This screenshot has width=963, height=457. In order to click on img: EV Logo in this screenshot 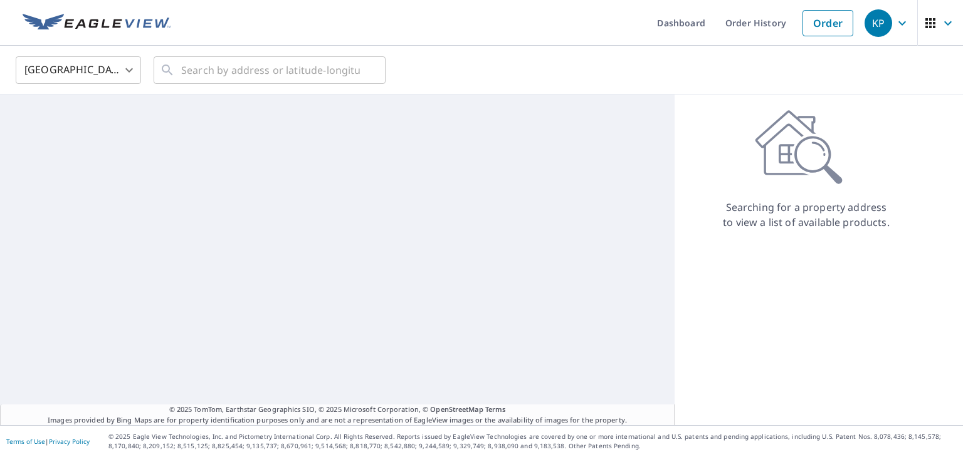, I will do `click(97, 23)`.